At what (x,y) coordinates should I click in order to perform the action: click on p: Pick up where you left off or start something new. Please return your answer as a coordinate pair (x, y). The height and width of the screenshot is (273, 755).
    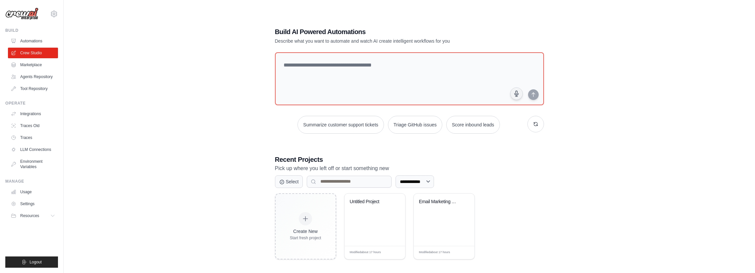
    Looking at the image, I should click on (410, 169).